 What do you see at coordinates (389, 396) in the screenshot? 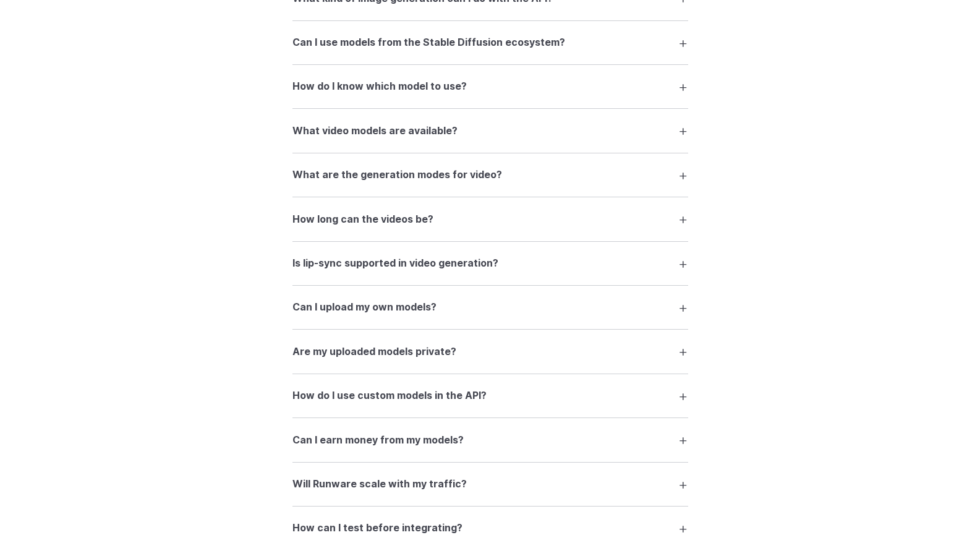
I see `h3: How do I use custom models in the API?` at bounding box center [389, 396].